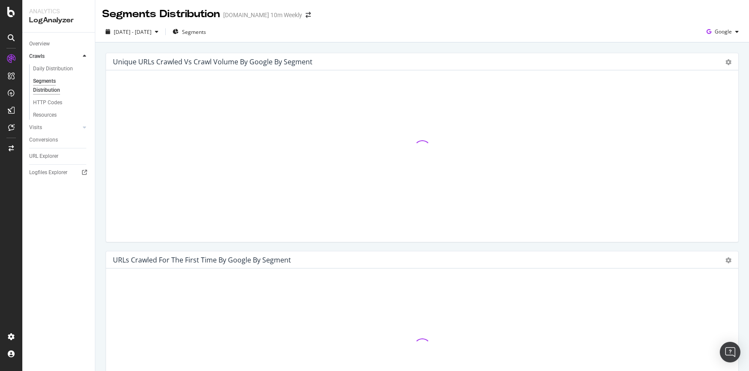 This screenshot has height=371, width=749. Describe the element at coordinates (53, 69) in the screenshot. I see `div: Daily Distribution` at that location.